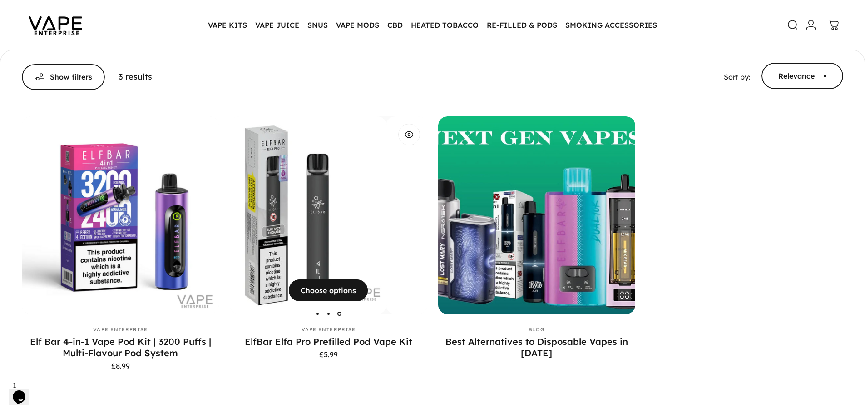 The height and width of the screenshot is (414, 865). I want to click on summary: VAPE KITS, so click(228, 25).